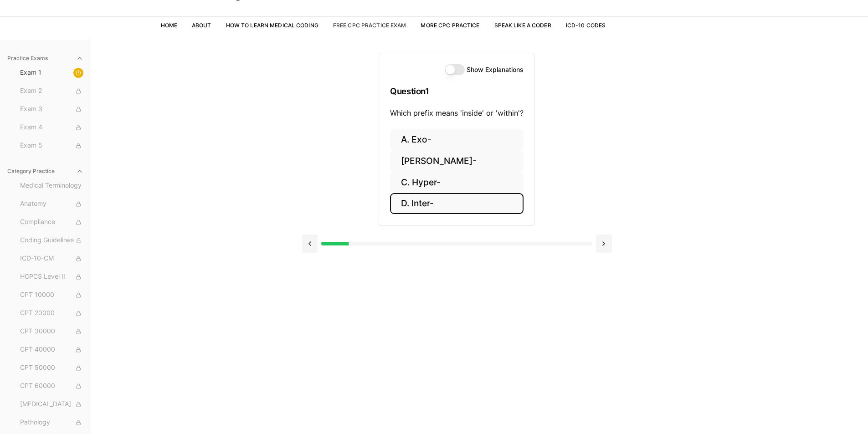 This screenshot has height=434, width=868. I want to click on button: CPT 20000, so click(52, 313).